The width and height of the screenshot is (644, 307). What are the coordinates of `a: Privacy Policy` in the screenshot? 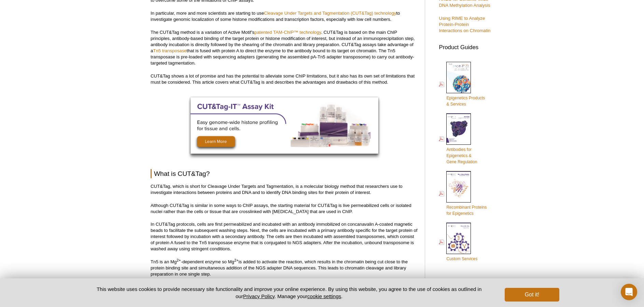 It's located at (259, 296).